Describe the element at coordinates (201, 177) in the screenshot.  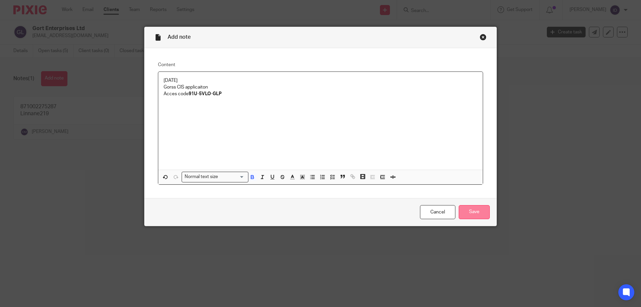
I see `span: Normal text size` at that location.